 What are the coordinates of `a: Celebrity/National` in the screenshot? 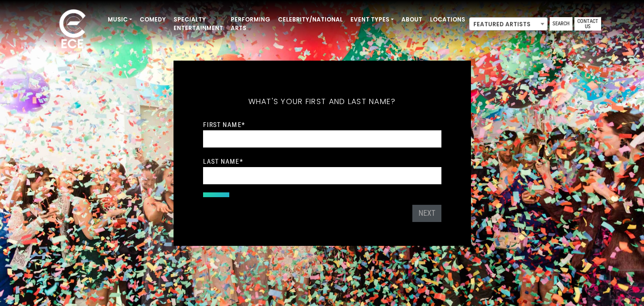 It's located at (310, 20).